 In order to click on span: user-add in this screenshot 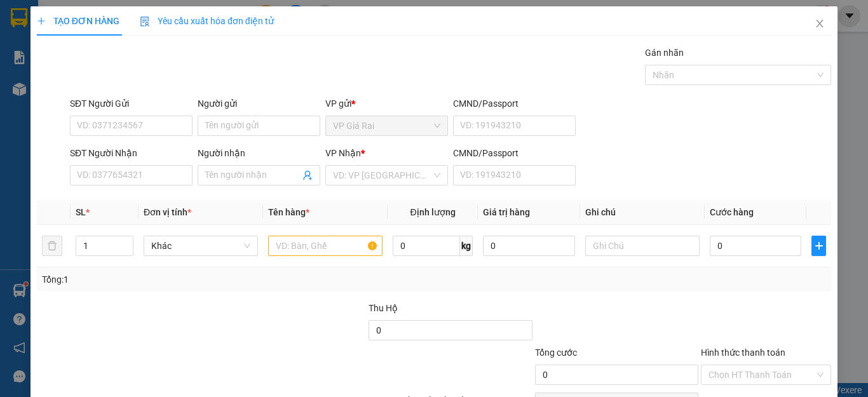, I will do `click(307, 175)`.